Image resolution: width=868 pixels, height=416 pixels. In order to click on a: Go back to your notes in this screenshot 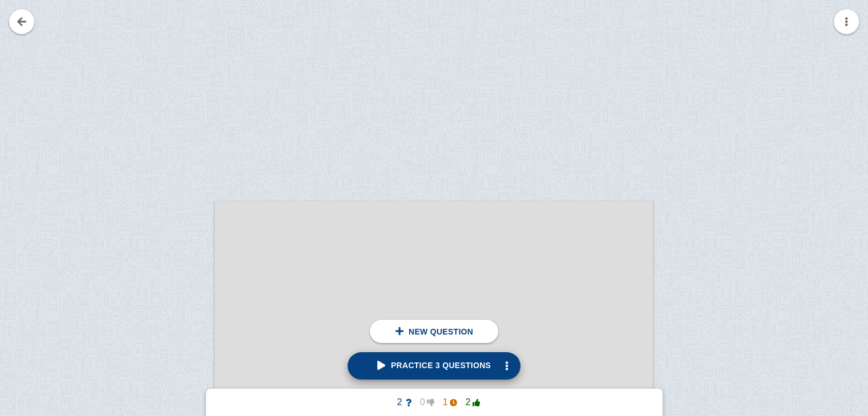, I will do `click(22, 22)`.